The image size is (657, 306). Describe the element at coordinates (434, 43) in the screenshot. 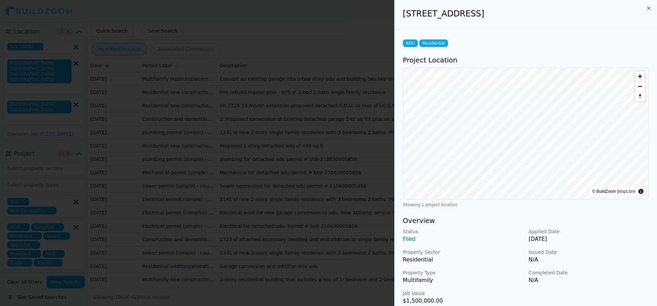

I see `span: Residential` at that location.